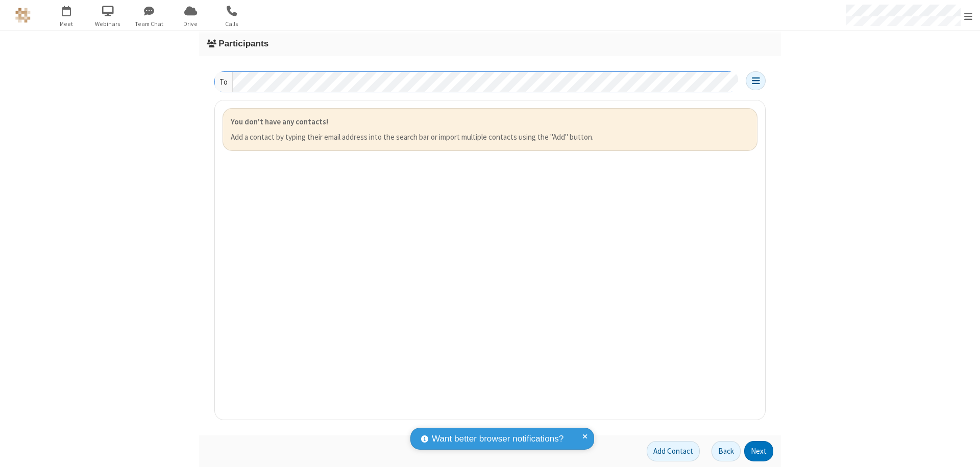 The image size is (980, 467). I want to click on img: QA Selenium DO NOT DELETE OR CHANGE, so click(23, 15).